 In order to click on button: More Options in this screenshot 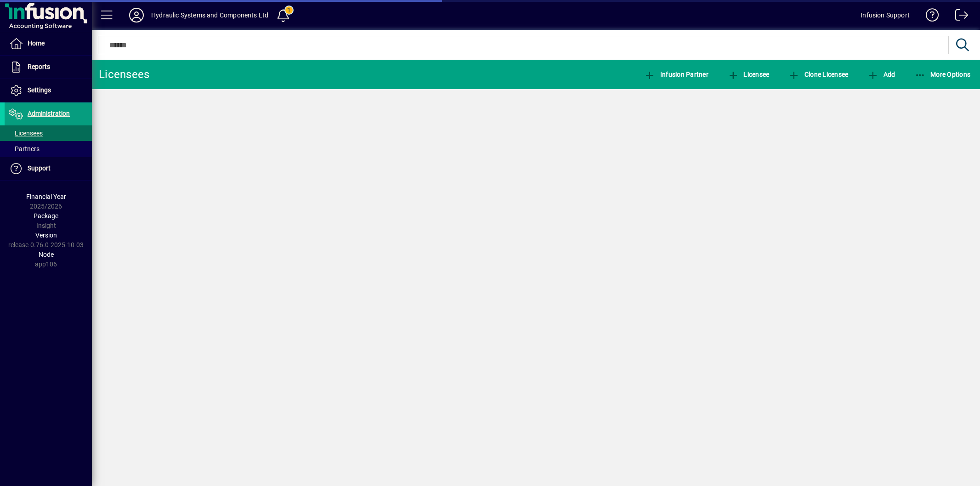, I will do `click(943, 74)`.